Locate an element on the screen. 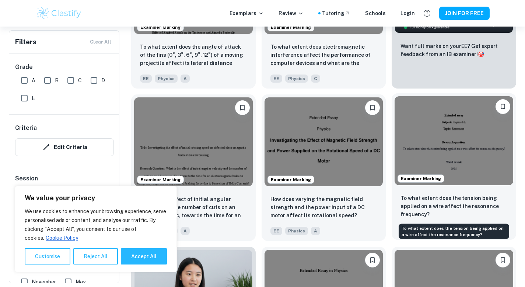 Image resolution: width=525 pixels, height=287 pixels. span: D is located at coordinates (103, 80).